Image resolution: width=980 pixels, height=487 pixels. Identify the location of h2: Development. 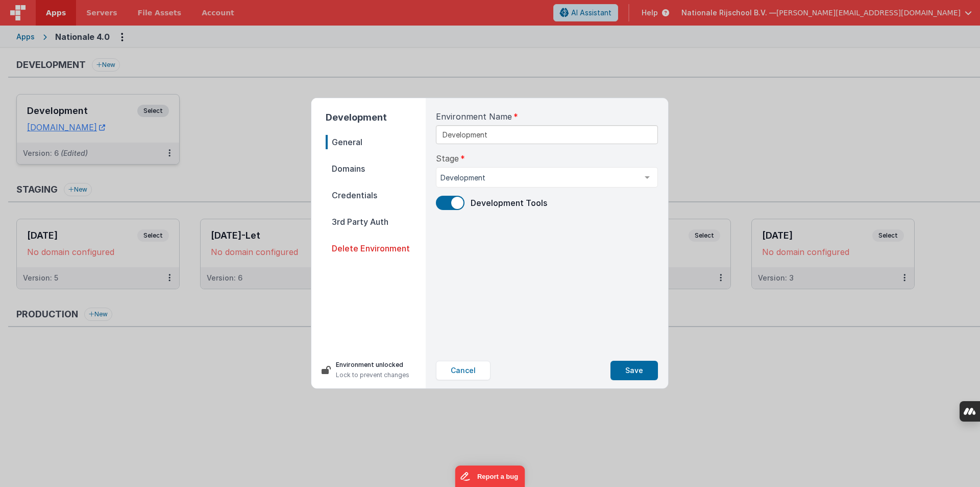
(376, 118).